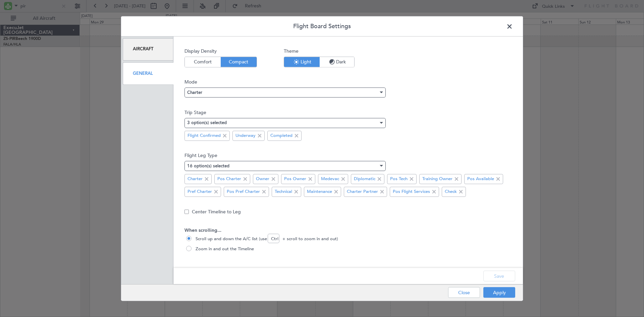 Image resolution: width=644 pixels, height=317 pixels. I want to click on span: Check, so click(451, 192).